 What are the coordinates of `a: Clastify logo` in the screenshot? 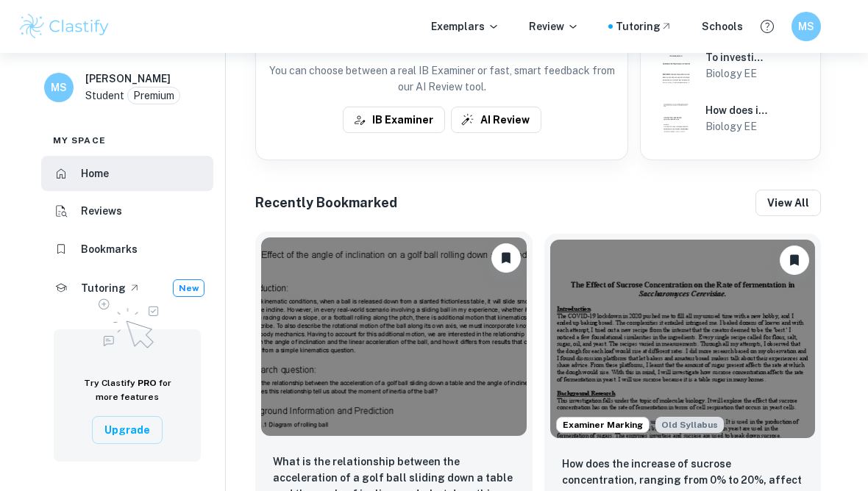 It's located at (64, 26).